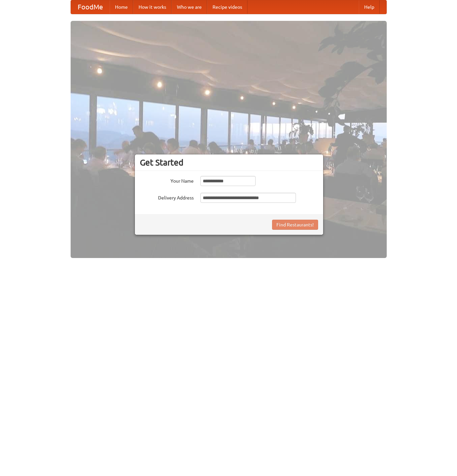 The image size is (457, 476). I want to click on a: Recipe videos, so click(227, 7).